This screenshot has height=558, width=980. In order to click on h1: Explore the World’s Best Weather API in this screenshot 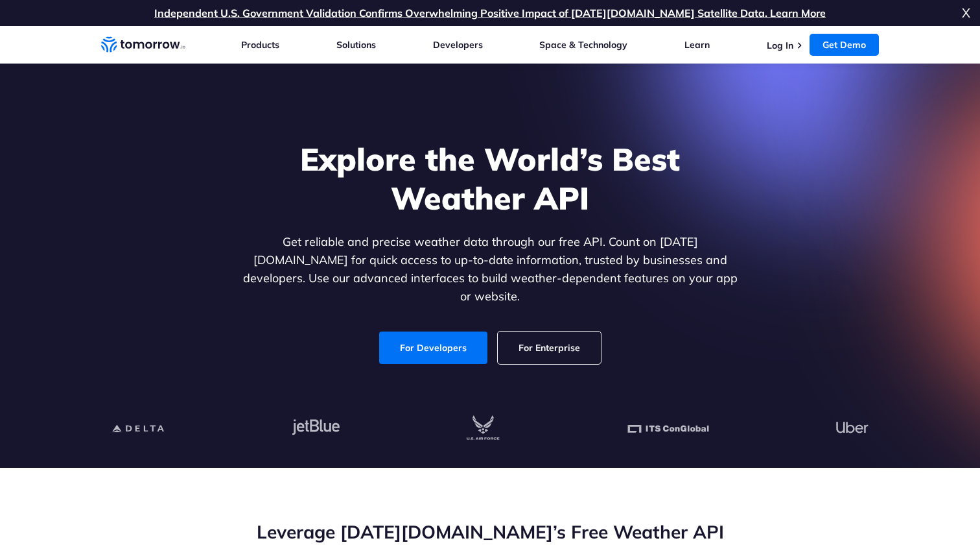, I will do `click(490, 179)`.